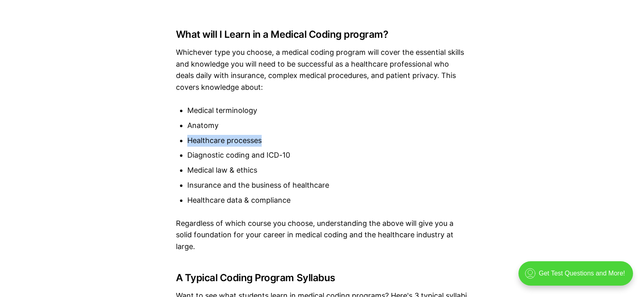 The image size is (644, 297). What do you see at coordinates (322, 235) in the screenshot?
I see `p: Regardless of which course you choose, understanding the above will give you a solid foundation f...` at bounding box center [322, 235].